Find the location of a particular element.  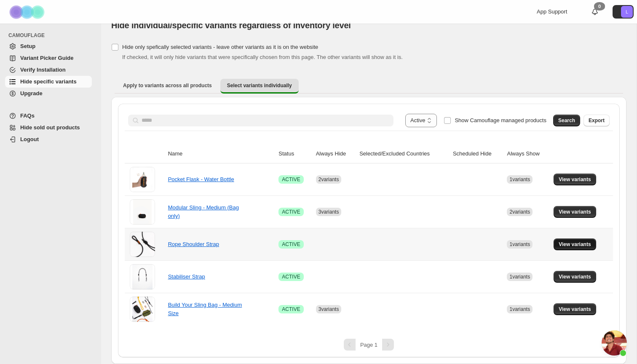

th: Always Hide is located at coordinates (335, 154).